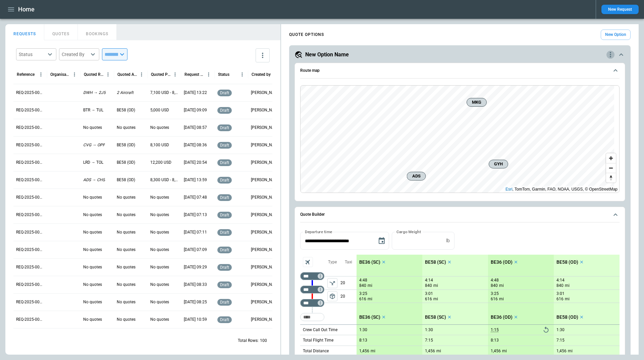  What do you see at coordinates (364, 351) in the screenshot?
I see `p: 1,456` at bounding box center [364, 351].